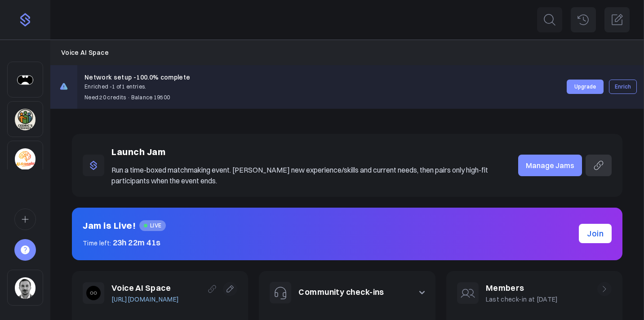 This screenshot has width=644, height=320. What do you see at coordinates (138, 86) in the screenshot?
I see `p: Enriched -1 of 1 entries.` at bounding box center [138, 86].